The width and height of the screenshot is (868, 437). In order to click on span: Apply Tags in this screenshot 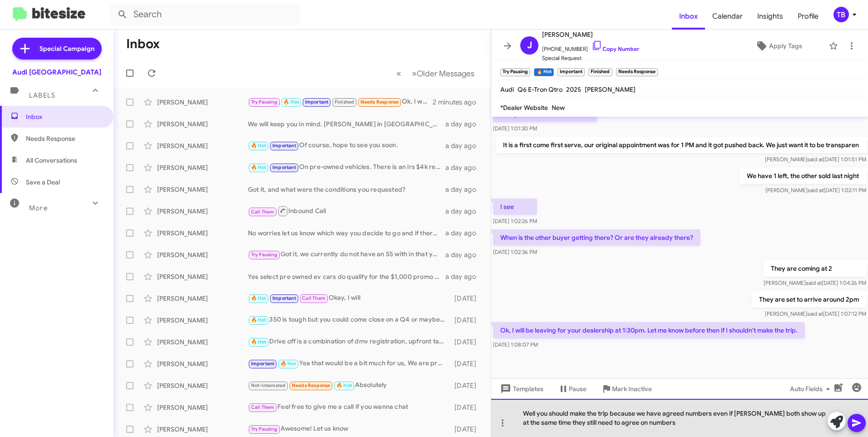, I will do `click(786, 46)`.